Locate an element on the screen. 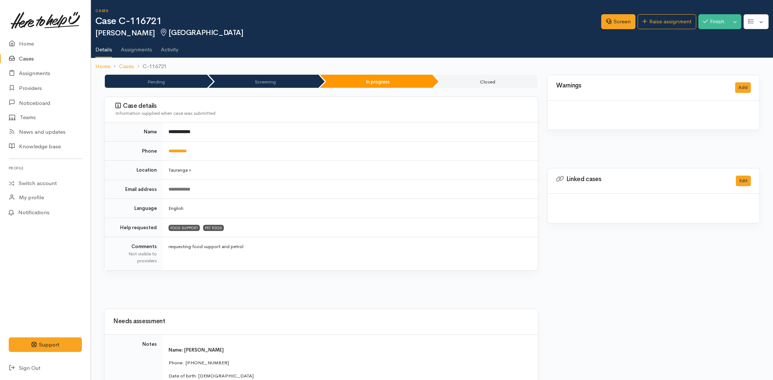  button: Finish is located at coordinates (714, 21).